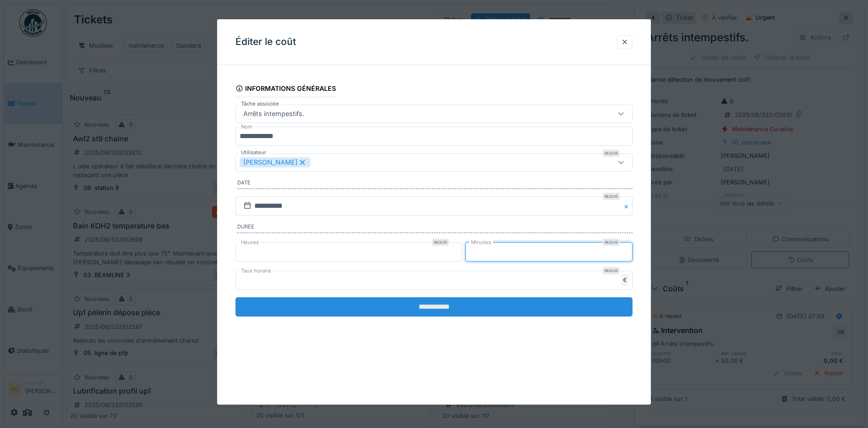  I want to click on label: Taux horaire, so click(256, 271).